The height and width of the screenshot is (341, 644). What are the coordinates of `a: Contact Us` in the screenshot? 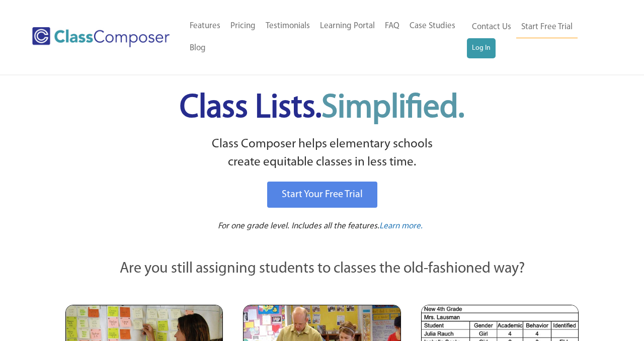 It's located at (491, 27).